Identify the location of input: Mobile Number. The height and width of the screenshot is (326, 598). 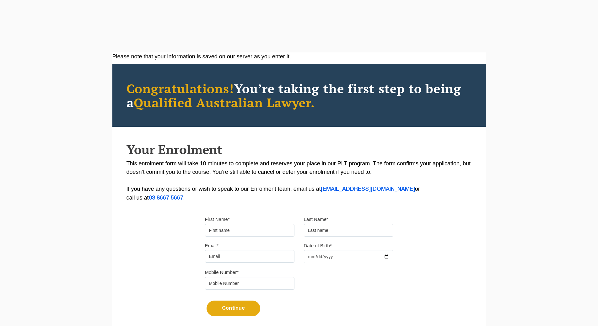
(250, 284).